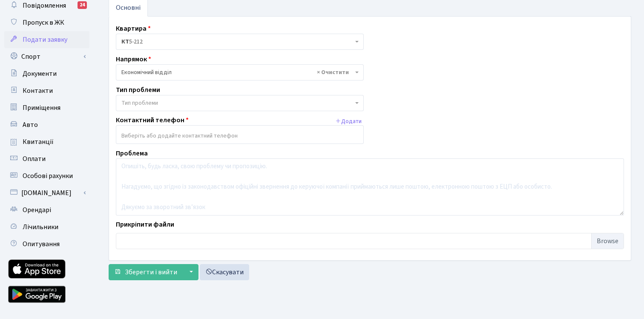  Describe the element at coordinates (138, 90) in the screenshot. I see `label: Тип проблеми` at that location.